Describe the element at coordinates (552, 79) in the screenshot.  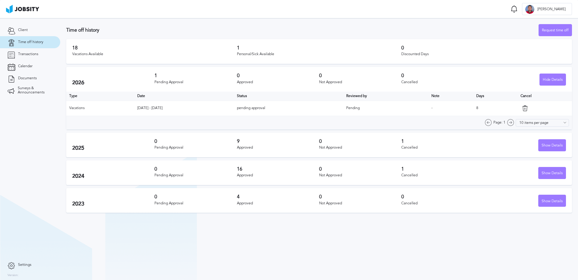
I see `button: Hide Details` at that location.